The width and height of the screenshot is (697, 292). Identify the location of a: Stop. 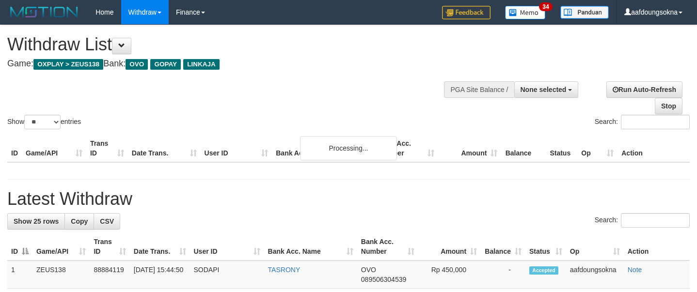
(669, 106).